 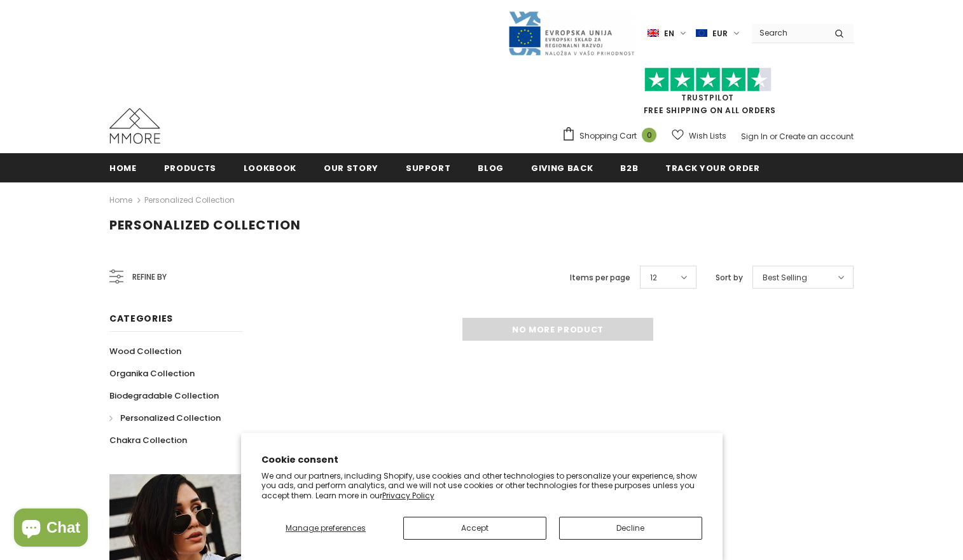 I want to click on span: Home, so click(x=123, y=168).